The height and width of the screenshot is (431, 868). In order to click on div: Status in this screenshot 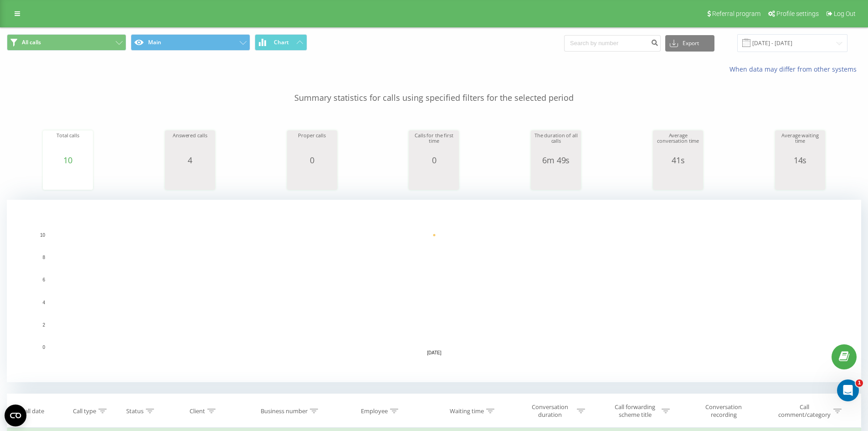, I will do `click(135, 411)`.